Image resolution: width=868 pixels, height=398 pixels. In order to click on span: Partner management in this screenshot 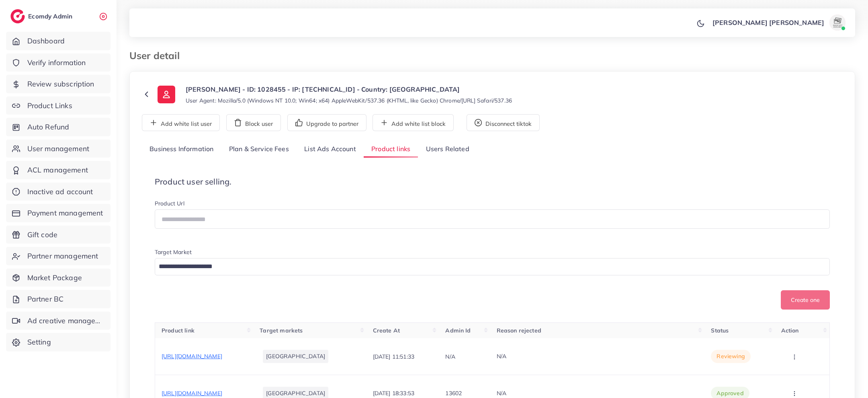, I will do `click(63, 256)`.